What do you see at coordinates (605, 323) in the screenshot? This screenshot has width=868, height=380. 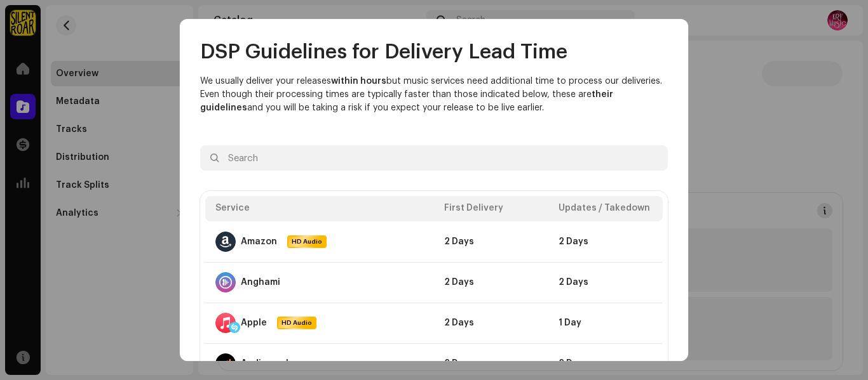 I see `td: 1 Day` at bounding box center [605, 323].